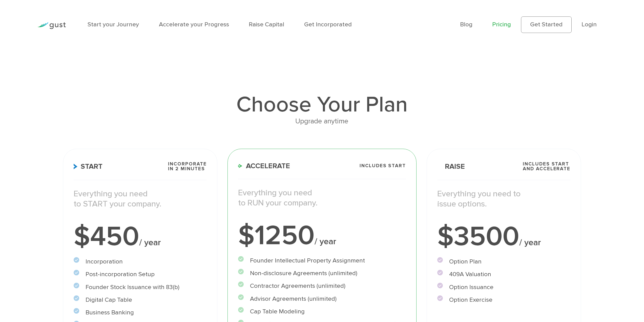 The width and height of the screenshot is (644, 322). I want to click on a: Pricing, so click(502, 24).